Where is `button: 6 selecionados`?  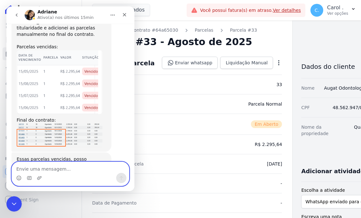 button: 6 selecionados is located at coordinates (121, 10).